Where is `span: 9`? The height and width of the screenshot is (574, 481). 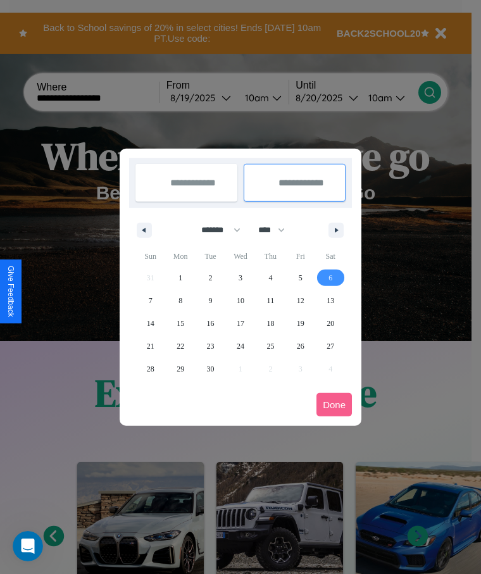 span: 9 is located at coordinates (211, 300).